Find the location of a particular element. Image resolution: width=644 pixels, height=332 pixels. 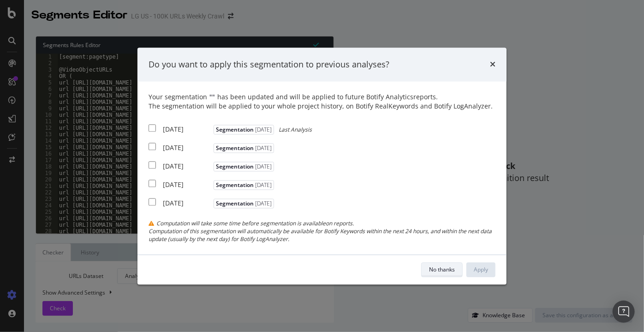

span: Last Analysis is located at coordinates (295, 129).